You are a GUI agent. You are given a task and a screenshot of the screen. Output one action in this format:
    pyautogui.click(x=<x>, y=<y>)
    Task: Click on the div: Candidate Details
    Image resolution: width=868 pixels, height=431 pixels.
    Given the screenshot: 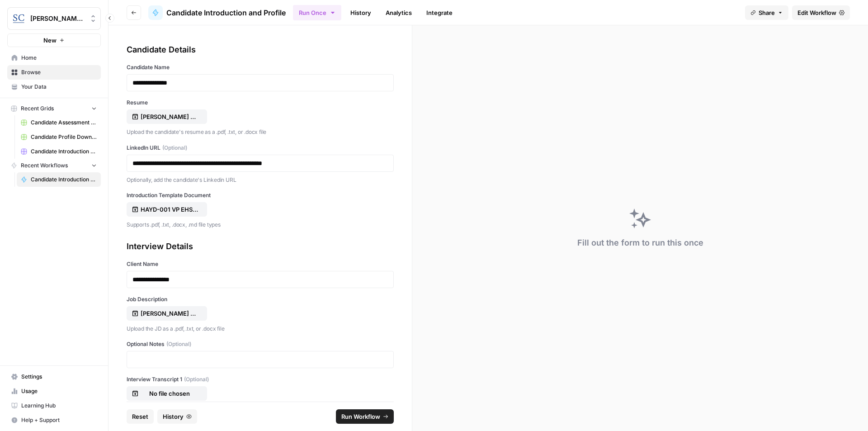 What is the action you would take?
    pyautogui.click(x=260, y=50)
    